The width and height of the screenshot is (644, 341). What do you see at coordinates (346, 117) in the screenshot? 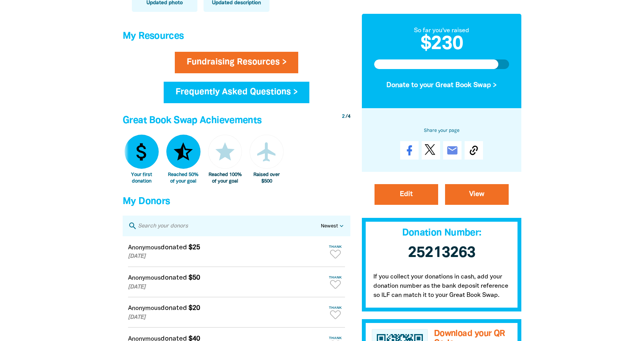
I see `div: / 4` at bounding box center [346, 117].